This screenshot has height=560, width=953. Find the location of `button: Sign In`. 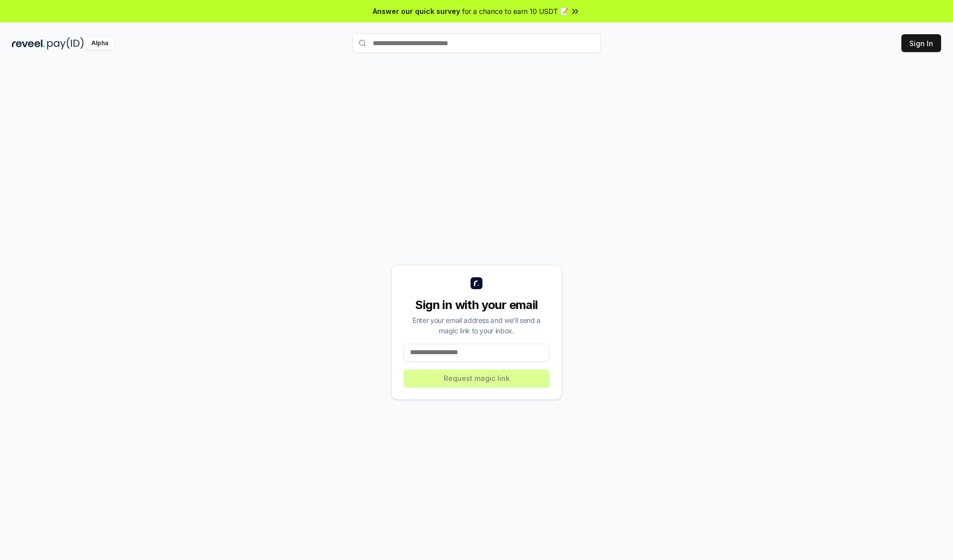

button: Sign In is located at coordinates (922, 43).